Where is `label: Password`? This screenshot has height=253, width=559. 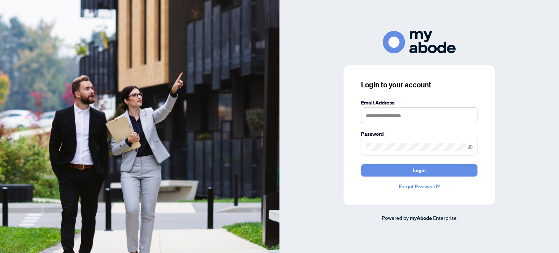
label: Password is located at coordinates (419, 134).